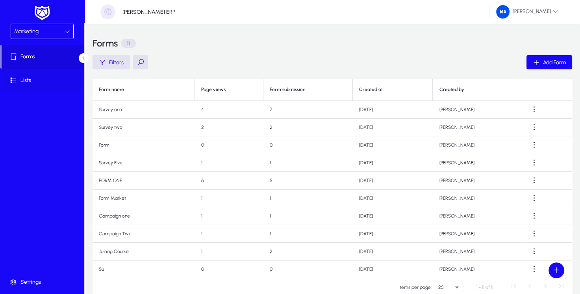  Describe the element at coordinates (144, 216) in the screenshot. I see `td: Campaign one` at that location.